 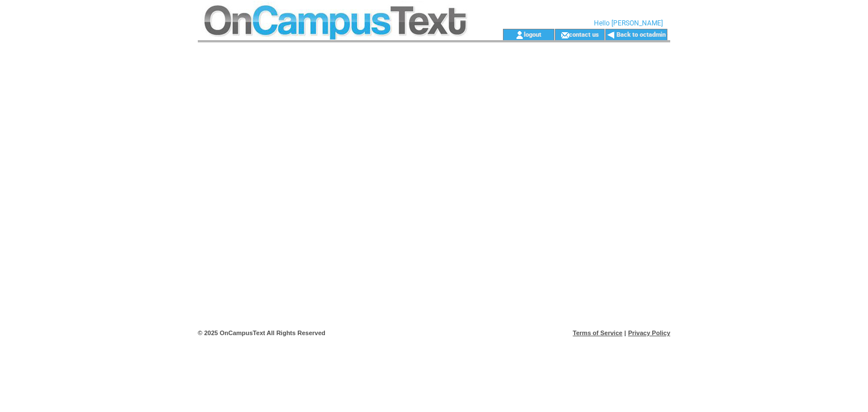 I want to click on a: contact us, so click(x=583, y=34).